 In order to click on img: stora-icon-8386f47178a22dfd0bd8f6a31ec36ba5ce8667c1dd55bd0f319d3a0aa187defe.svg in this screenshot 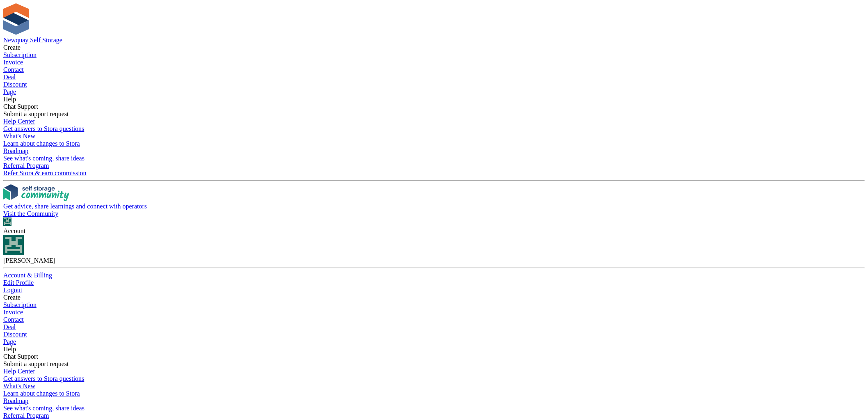, I will do `click(16, 19)`.